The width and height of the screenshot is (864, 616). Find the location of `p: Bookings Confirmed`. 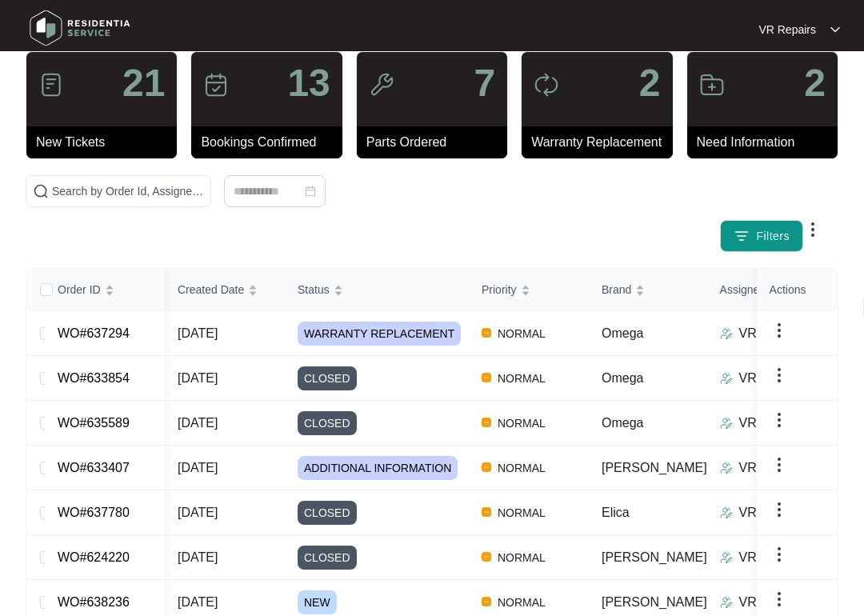

p: Bookings Confirmed is located at coordinates (272, 142).